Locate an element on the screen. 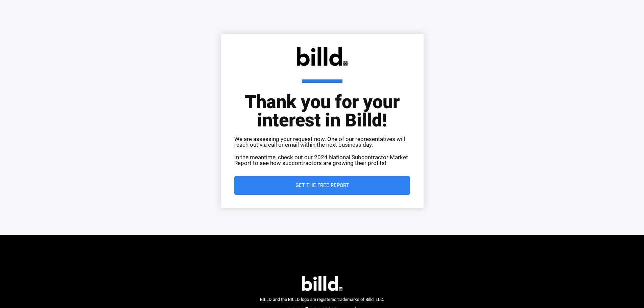 The height and width of the screenshot is (308, 644). a: Get the Free Report is located at coordinates (322, 186).